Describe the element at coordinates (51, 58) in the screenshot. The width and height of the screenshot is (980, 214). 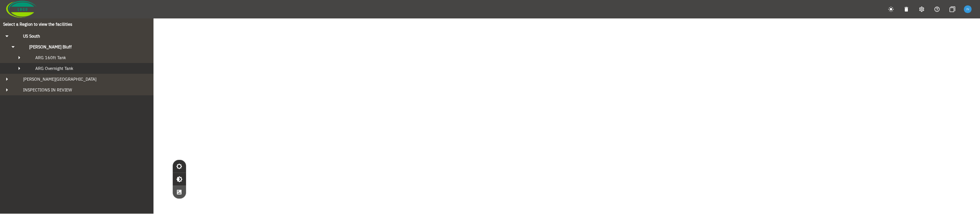
I see `span: ARG 160ft Tank` at that location.